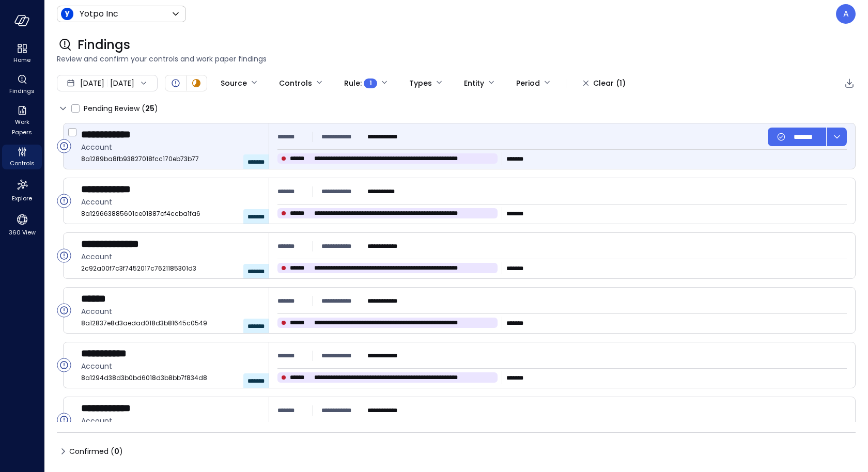  What do you see at coordinates (150, 108) in the screenshot?
I see `span: 25` at bounding box center [150, 108].